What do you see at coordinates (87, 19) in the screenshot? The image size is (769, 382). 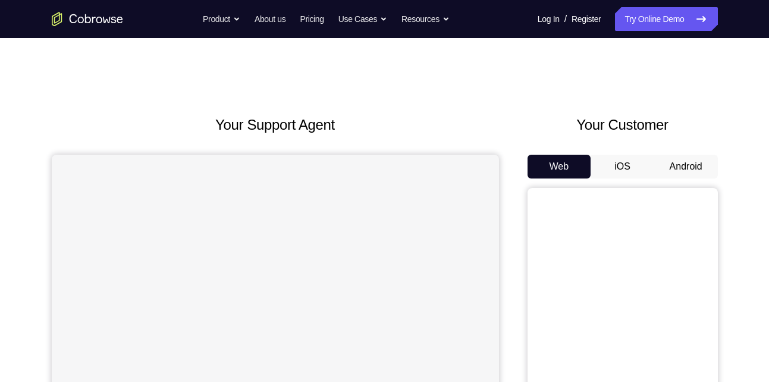 I see `a: Go to the home page` at bounding box center [87, 19].